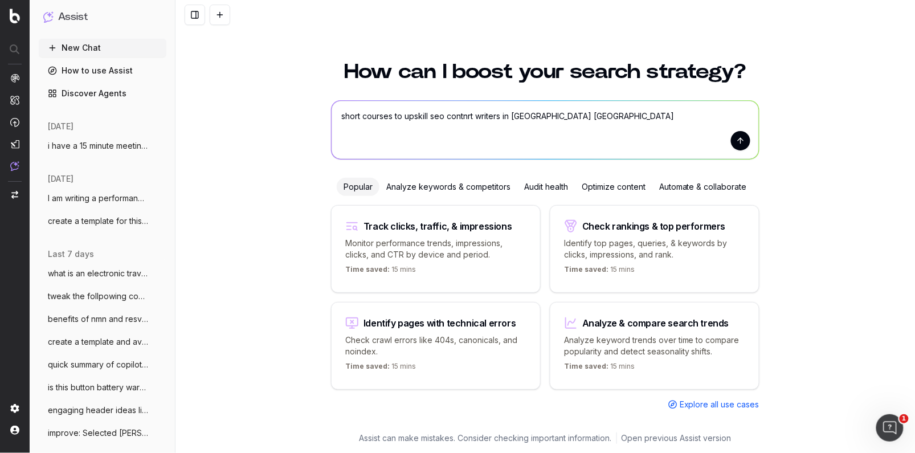 This screenshot has height=453, width=915. Describe the element at coordinates (15, 195) in the screenshot. I see `img: Switch project` at that location.